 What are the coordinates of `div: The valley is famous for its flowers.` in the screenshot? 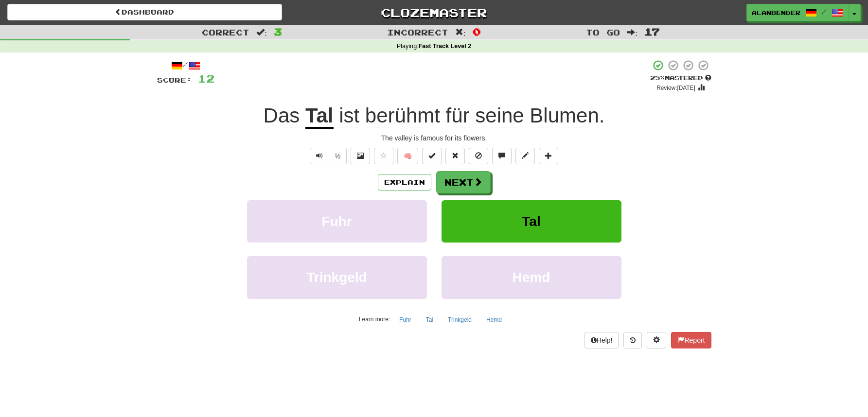 It's located at (434, 138).